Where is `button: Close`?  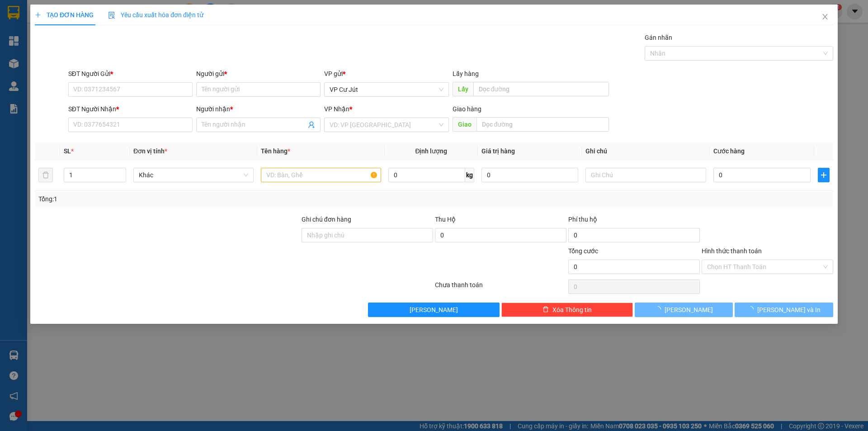 button: Close is located at coordinates (825, 17).